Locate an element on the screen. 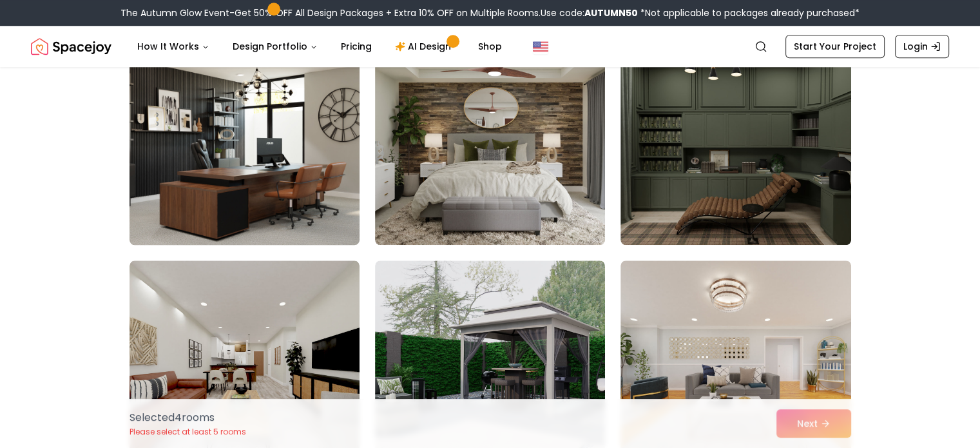 Image resolution: width=980 pixels, height=448 pixels. div: The Autumn Glow Event-Get 50% OFF All Design Packages + Extra 10% OFF on Multiple Rooms. is located at coordinates (490, 13).